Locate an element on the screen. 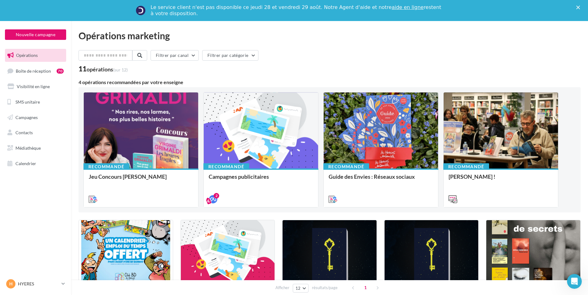  span: (sur 12) is located at coordinates (120, 70).